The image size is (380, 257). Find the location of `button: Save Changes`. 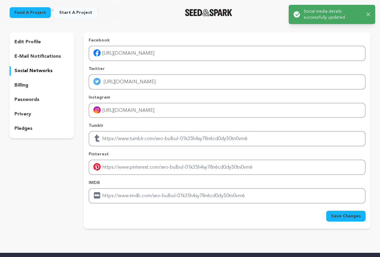

button: Save Changes is located at coordinates (346, 216).